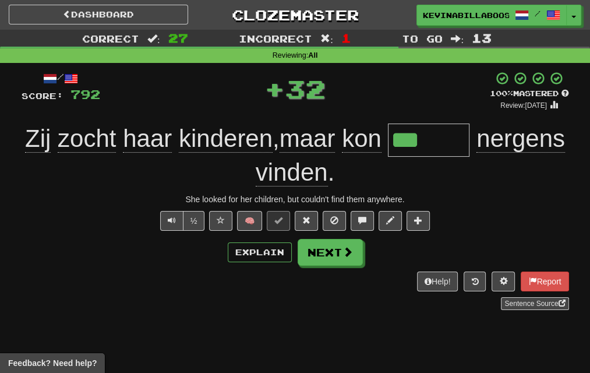 Image resolution: width=590 pixels, height=373 pixels. I want to click on button: ½, so click(194, 221).